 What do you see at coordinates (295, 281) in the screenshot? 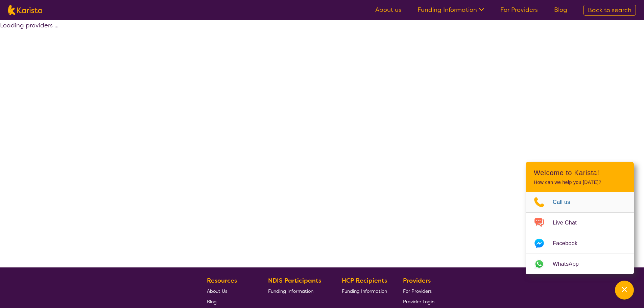
I see `b: NDIS Participants` at bounding box center [295, 281].